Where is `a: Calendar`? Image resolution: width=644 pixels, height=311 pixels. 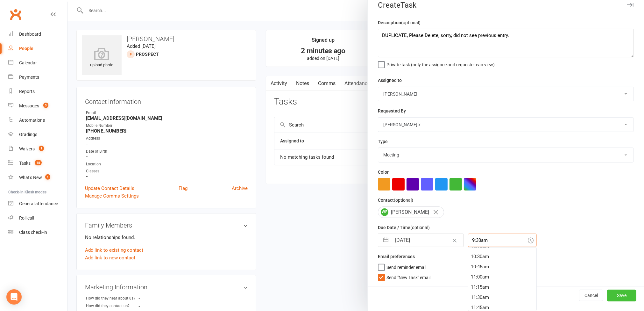
a: Calendar is located at coordinates (37, 63).